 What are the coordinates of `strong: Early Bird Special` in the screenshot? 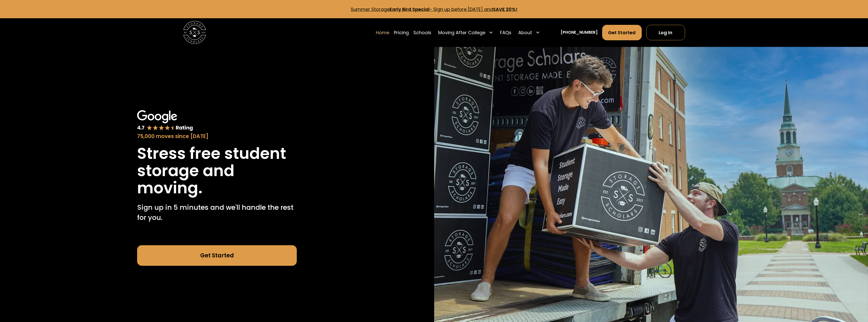 It's located at (409, 9).